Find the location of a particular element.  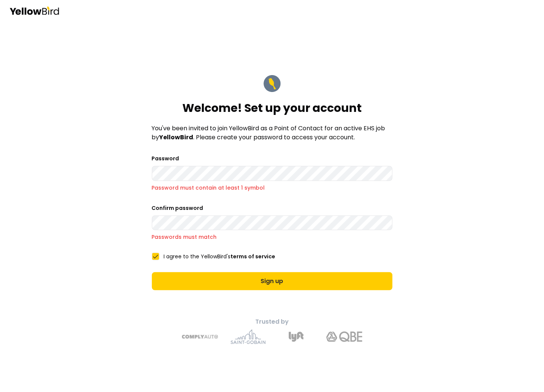

label: Confirm password is located at coordinates (177, 208).